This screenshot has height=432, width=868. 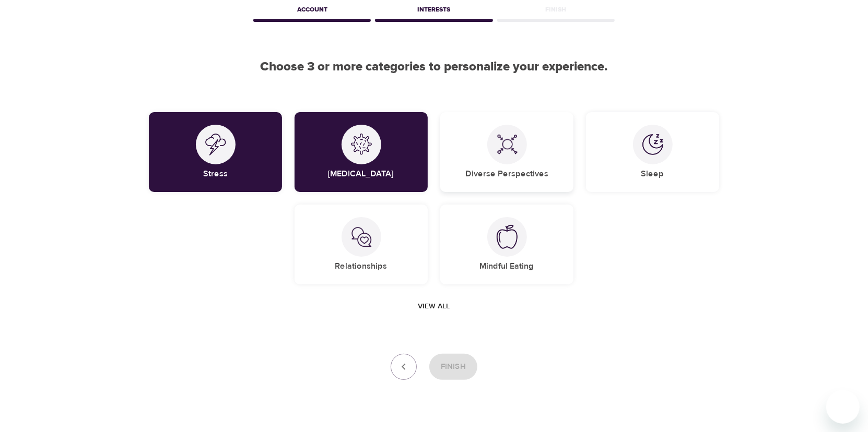 I want to click on div: StressStress, so click(x=215, y=152).